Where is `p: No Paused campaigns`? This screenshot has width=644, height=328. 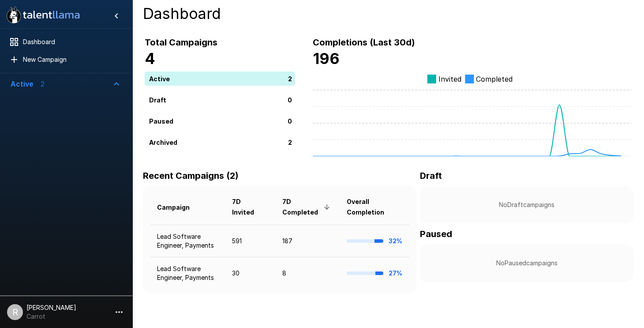 p: No Paused campaigns is located at coordinates (527, 263).